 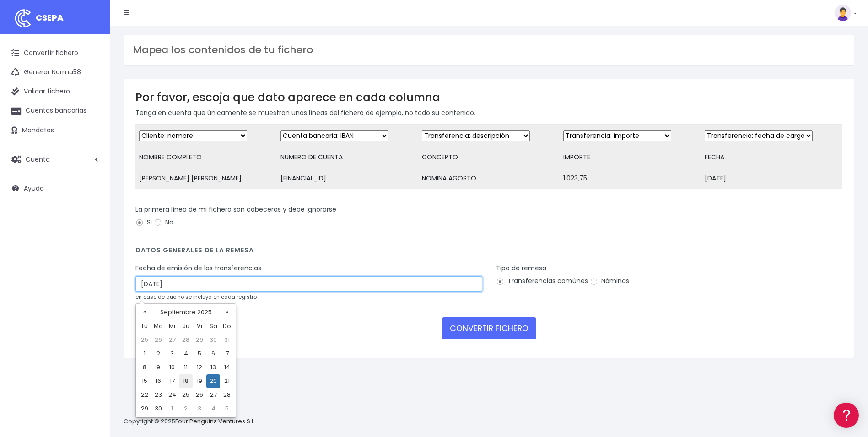 What do you see at coordinates (151, 268) in the screenshot?
I see `a: POWERED BY ENCHANT` at bounding box center [151, 268].